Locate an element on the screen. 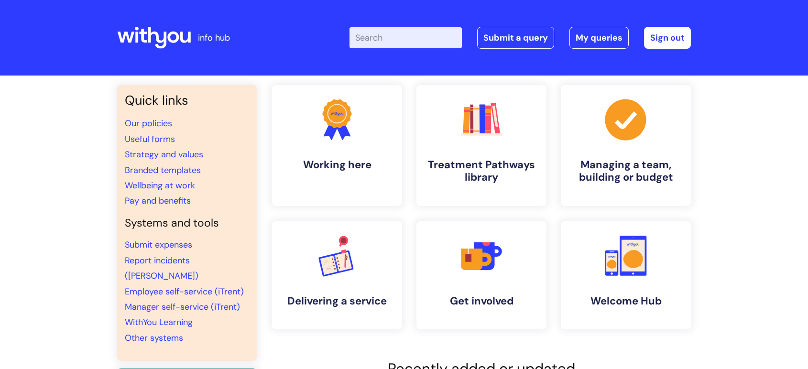 The image size is (808, 369). a: Treatment Pathways library is located at coordinates (481, 145).